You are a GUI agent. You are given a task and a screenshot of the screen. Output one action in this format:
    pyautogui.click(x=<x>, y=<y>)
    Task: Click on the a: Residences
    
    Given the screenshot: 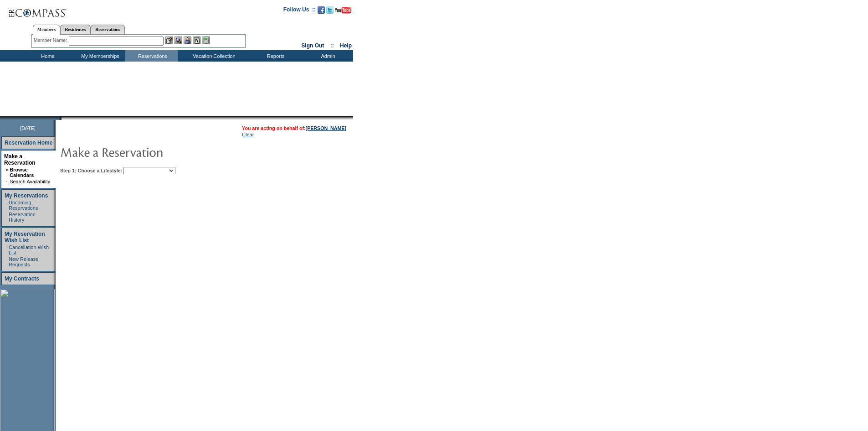 What is the action you would take?
    pyautogui.click(x=75, y=29)
    